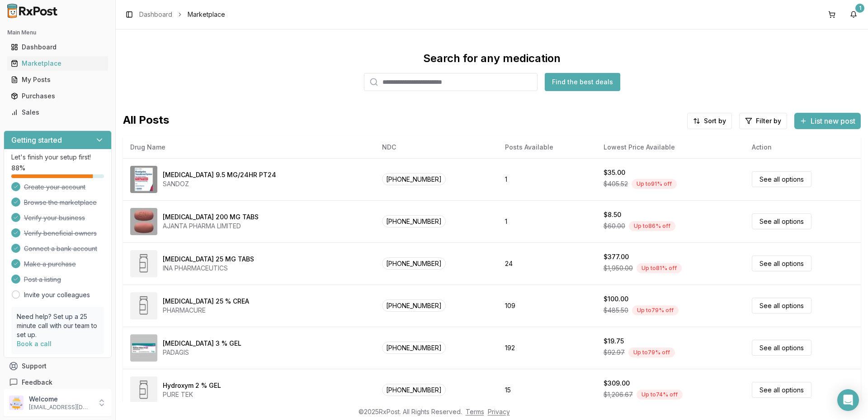 The image size is (868, 420). Describe the element at coordinates (616, 310) in the screenshot. I see `span: $485.50` at that location.